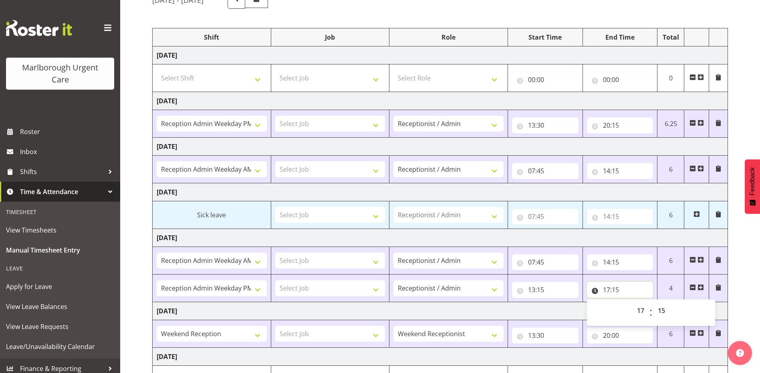  I want to click on button: Feedback - Show survey, so click(752, 187).